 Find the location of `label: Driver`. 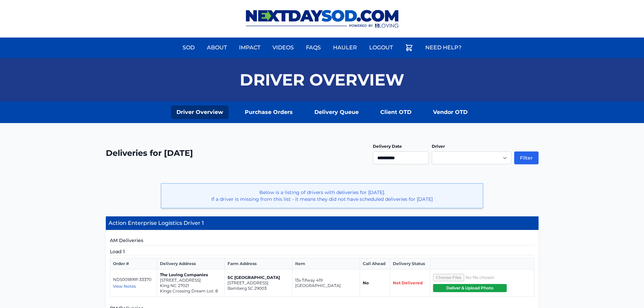

label: Driver is located at coordinates (438, 146).